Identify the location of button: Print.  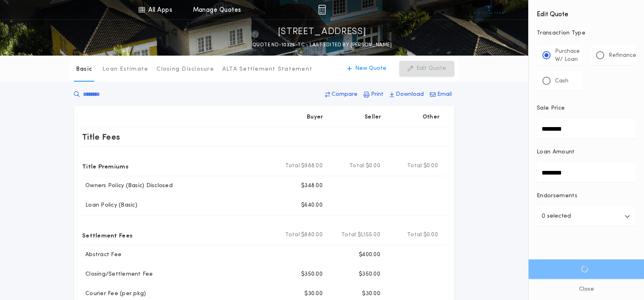
(374, 94).